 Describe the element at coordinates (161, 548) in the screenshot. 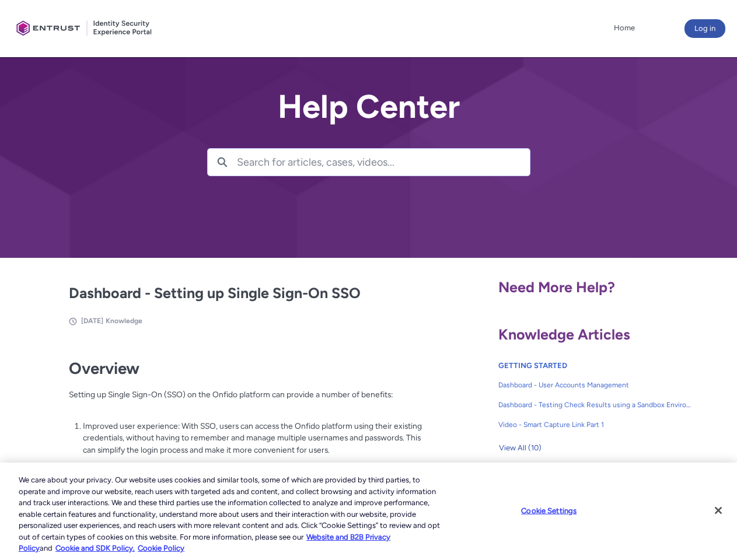

I see `a: Cookie Policy` at that location.